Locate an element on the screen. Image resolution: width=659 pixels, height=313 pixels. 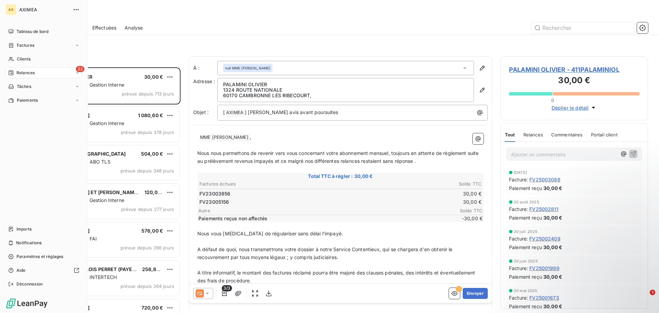
span: 256,80 € is located at coordinates (153, 269).